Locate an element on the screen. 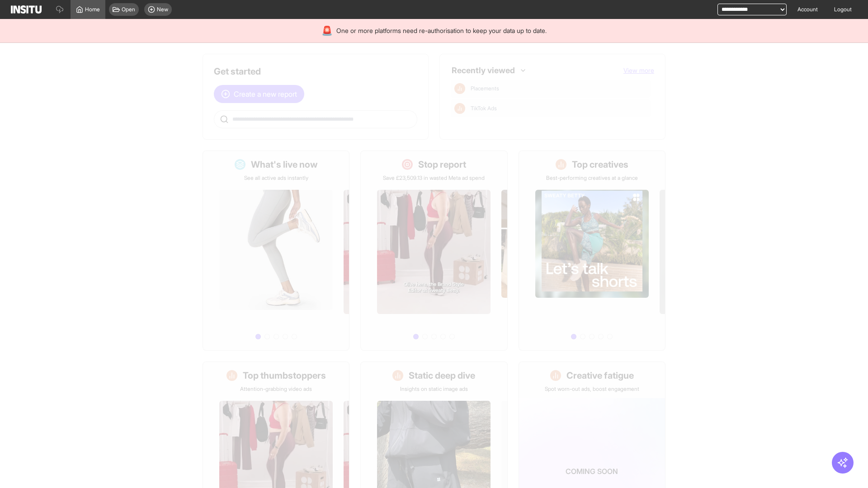 This screenshot has width=868, height=488. img: Logo is located at coordinates (26, 9).